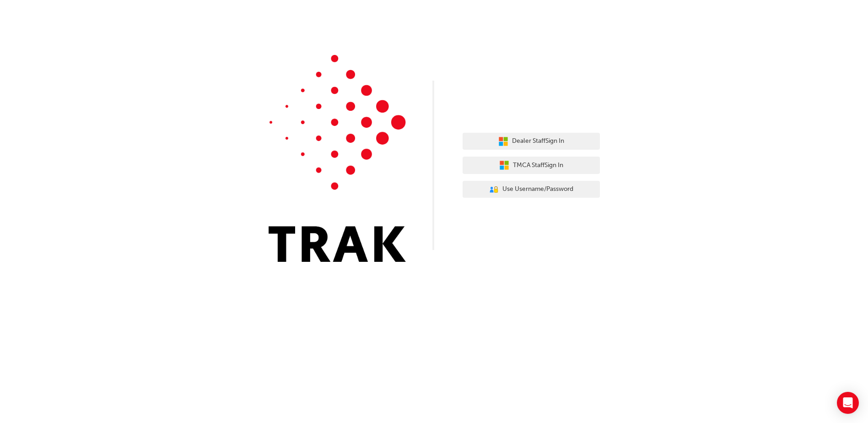 This screenshot has width=868, height=423. What do you see at coordinates (337, 158) in the screenshot?
I see `img: Trak` at bounding box center [337, 158].